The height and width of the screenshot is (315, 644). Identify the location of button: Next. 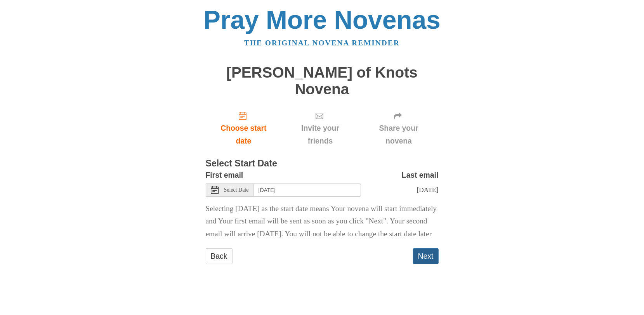
(426, 256).